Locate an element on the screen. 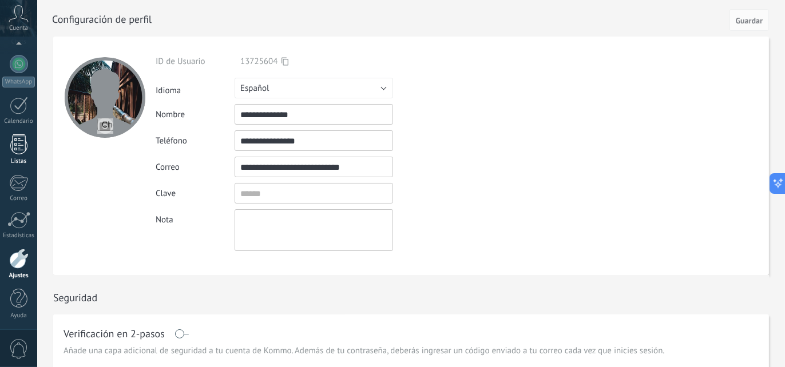 This screenshot has height=367, width=785. div: WhatsApp is located at coordinates (18, 82).